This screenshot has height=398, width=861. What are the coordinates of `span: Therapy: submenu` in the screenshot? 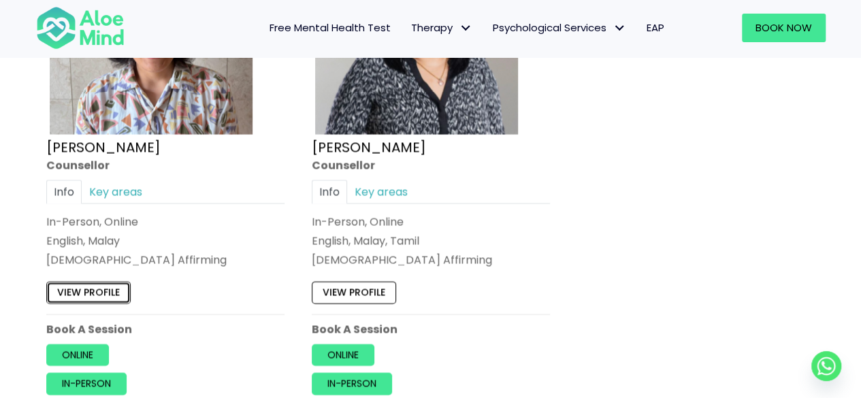 It's located at (466, 28).